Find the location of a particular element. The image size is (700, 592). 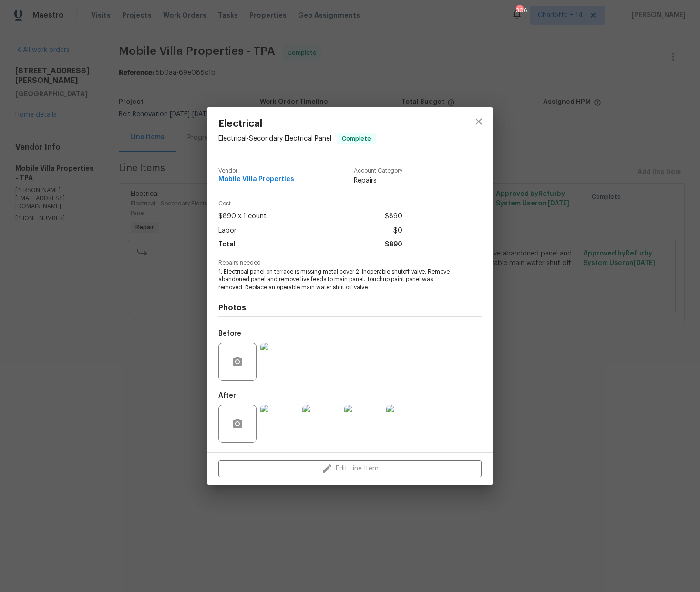

span: Labor is located at coordinates (227, 231).